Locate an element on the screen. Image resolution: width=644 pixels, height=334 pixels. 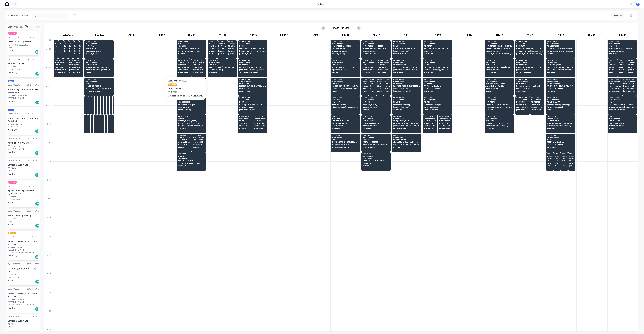
span: Order # 189594 is located at coordinates (345, 63).